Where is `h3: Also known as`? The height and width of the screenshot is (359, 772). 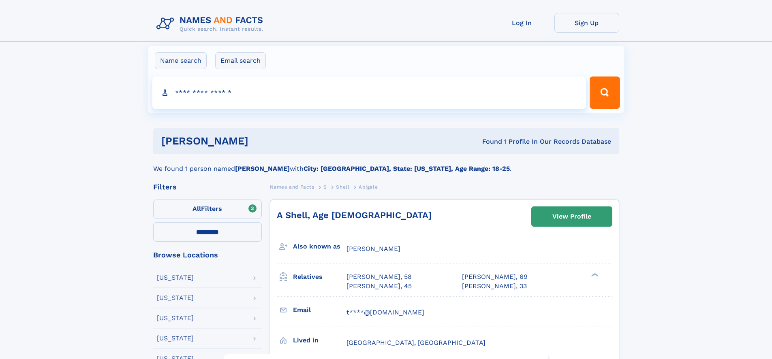
h3: Also known as is located at coordinates (320, 247).